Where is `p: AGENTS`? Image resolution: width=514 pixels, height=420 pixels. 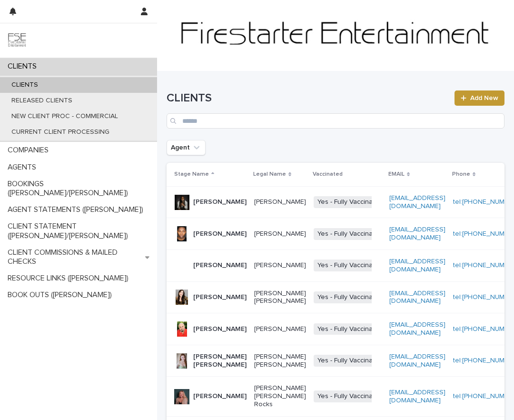
p: AGENTS is located at coordinates (24, 167).